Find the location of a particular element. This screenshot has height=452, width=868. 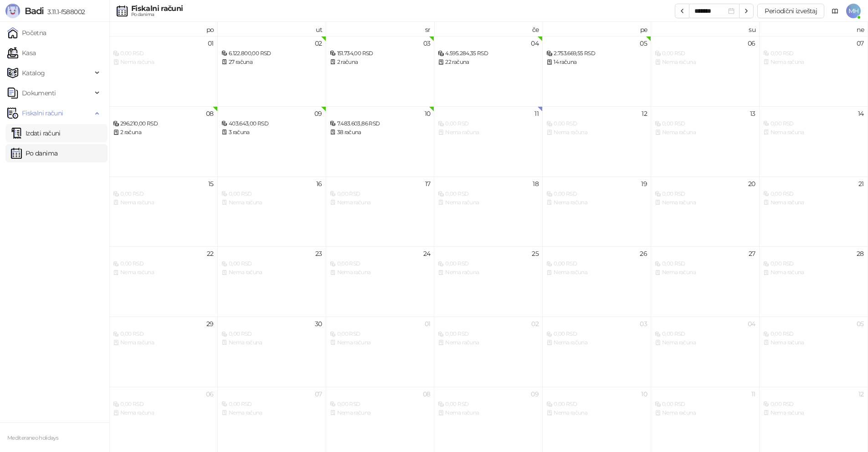

div: 2 računa is located at coordinates (163, 132).